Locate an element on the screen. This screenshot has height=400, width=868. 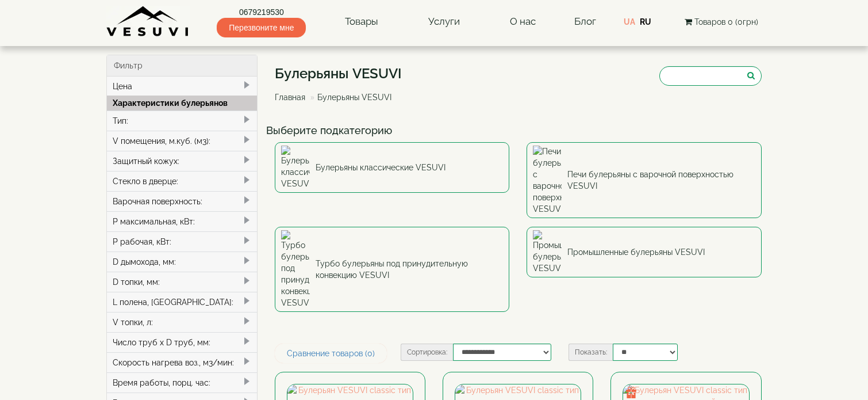
img: Турбо булерьяны под принудительную конвекцию VESUVI is located at coordinates (296, 270).